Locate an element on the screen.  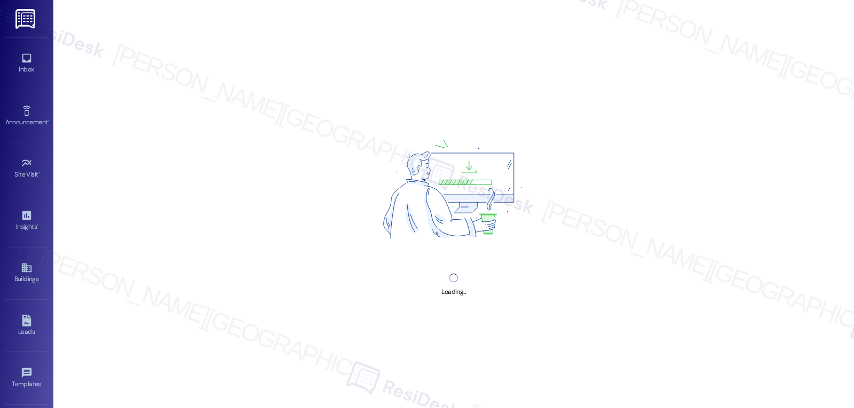
a: Templates • is located at coordinates (27, 378).